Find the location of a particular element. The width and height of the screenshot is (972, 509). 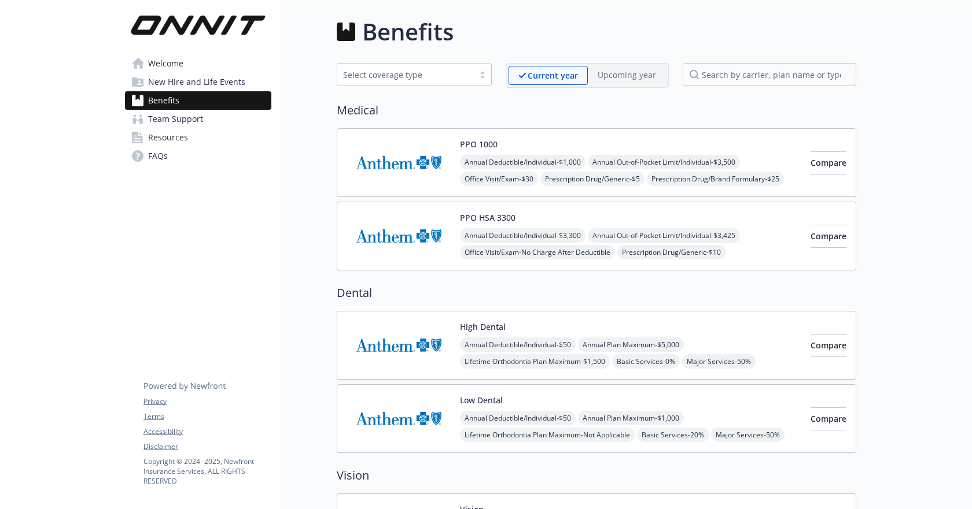

h2: Medical is located at coordinates (596, 110).